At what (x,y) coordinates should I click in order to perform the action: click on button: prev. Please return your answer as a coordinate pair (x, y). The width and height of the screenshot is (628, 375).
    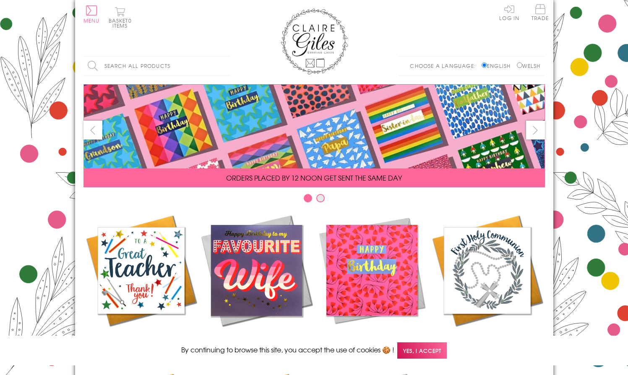
    Looking at the image, I should click on (93, 130).